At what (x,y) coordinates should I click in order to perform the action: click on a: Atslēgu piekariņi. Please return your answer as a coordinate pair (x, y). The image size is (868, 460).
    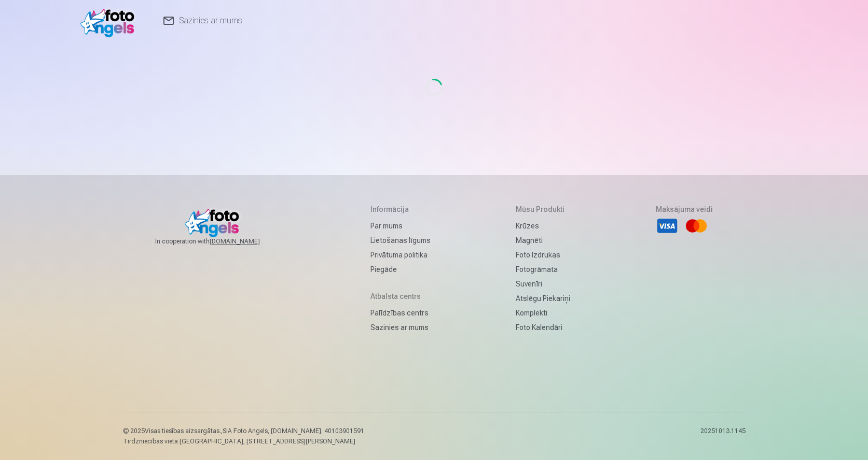
    Looking at the image, I should click on (543, 299).